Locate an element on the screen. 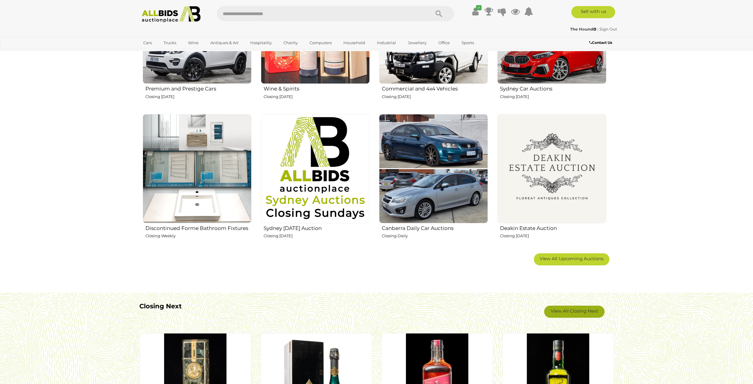 The width and height of the screenshot is (753, 384). a: Discontinued Forme Bathroom Fixtures Closing Weekly is located at coordinates (197, 181).